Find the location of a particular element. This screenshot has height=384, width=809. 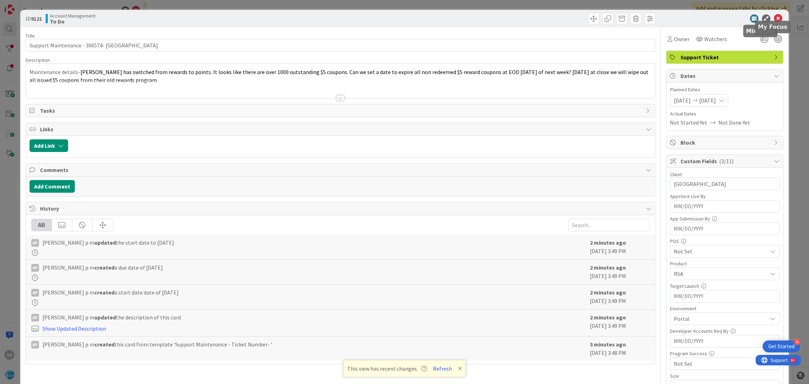

span: Planned Dates is located at coordinates (724, 89).